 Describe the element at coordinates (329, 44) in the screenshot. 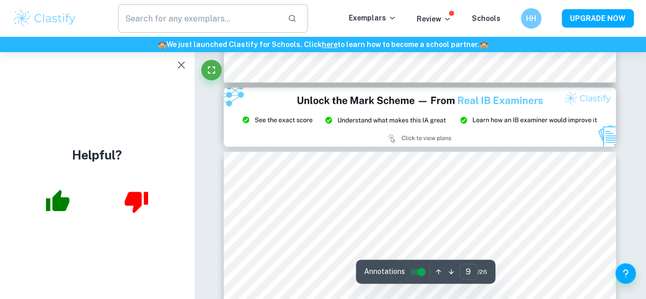

I see `a: here` at that location.